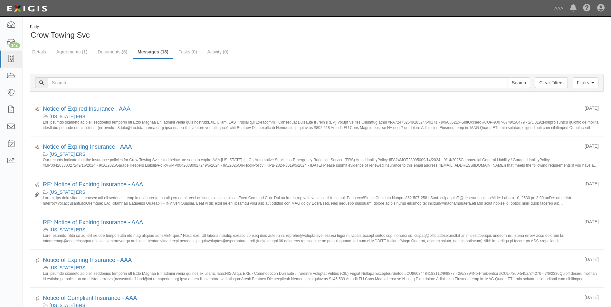 This screenshot has width=611, height=307. What do you see at coordinates (321, 162) in the screenshot?
I see `small: Our records indicate that the insurance policies for Crow Towing Svc listed below are soon to exp...` at bounding box center [321, 162].